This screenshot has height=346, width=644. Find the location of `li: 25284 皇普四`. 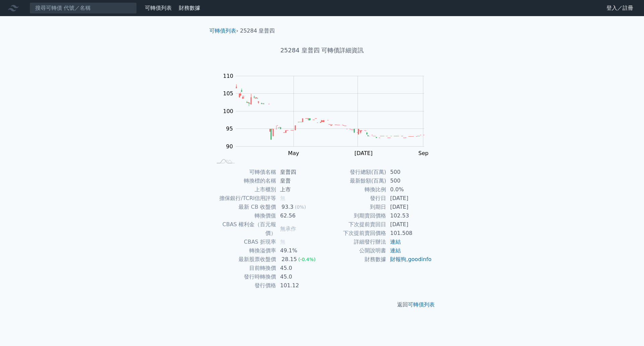

li: 25284 皇普四 is located at coordinates (258, 31).